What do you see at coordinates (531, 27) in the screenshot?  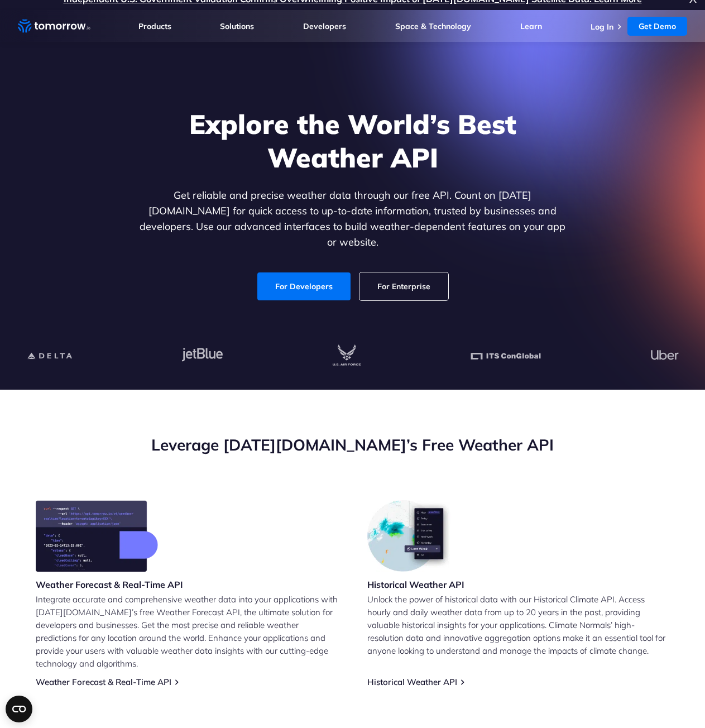 I see `a: Learn` at bounding box center [531, 27].